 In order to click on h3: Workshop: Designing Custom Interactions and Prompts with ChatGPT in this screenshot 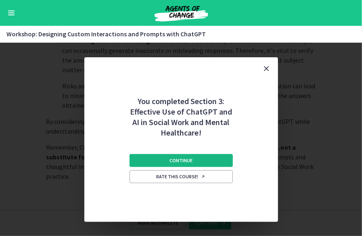, I will do `click(176, 34)`.